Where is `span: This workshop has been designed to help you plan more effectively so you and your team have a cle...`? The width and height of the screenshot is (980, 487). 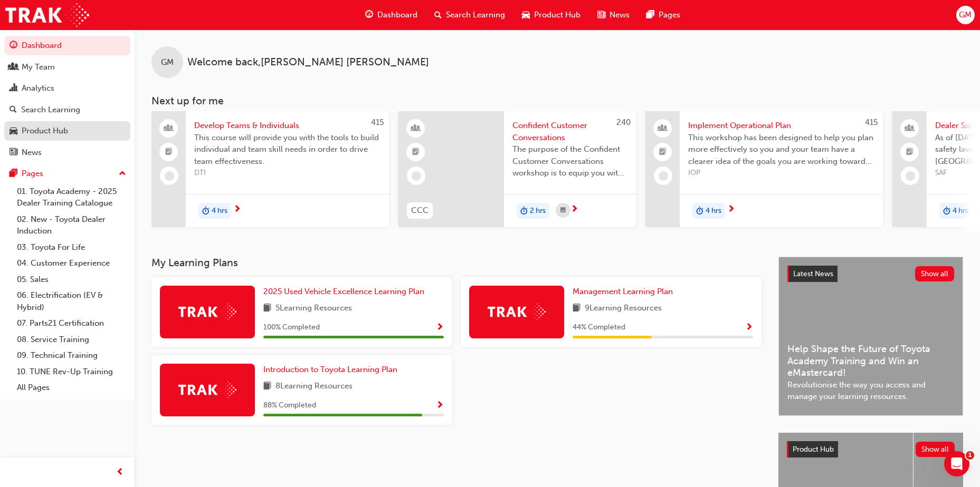
span: This workshop has been designed to help you plan more effectively so you and your team have a cle... is located at coordinates (781, 150).